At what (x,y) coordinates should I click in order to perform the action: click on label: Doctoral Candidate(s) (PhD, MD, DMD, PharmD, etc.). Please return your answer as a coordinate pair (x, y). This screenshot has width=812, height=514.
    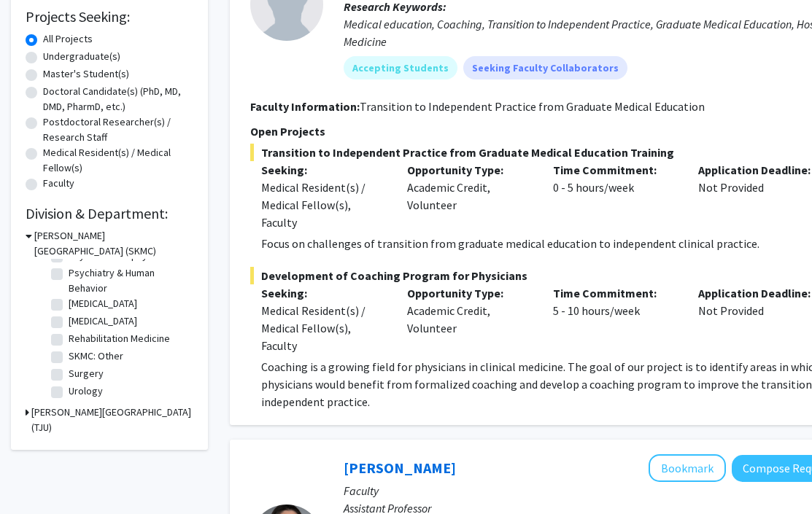
    Looking at the image, I should click on (118, 99).